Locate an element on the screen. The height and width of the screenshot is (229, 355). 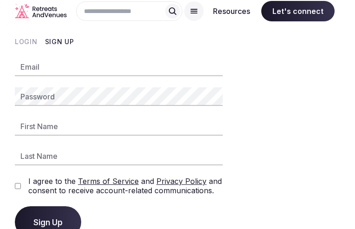
a: Visit the homepage is located at coordinates (41, 11).